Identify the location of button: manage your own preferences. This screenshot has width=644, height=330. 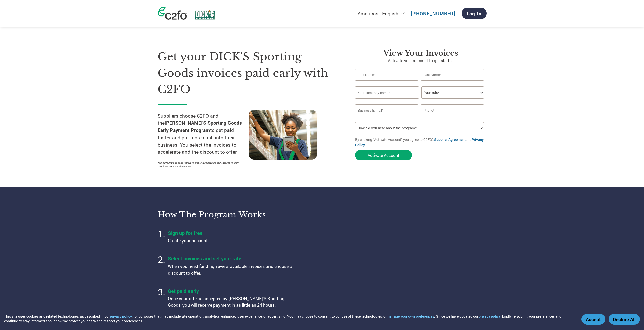
(411, 317).